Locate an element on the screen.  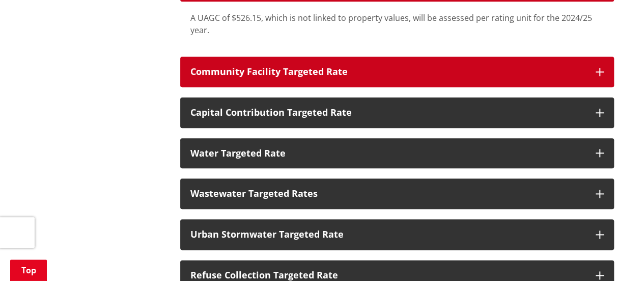
button: Wastewater Targeted Rates is located at coordinates (397, 194).